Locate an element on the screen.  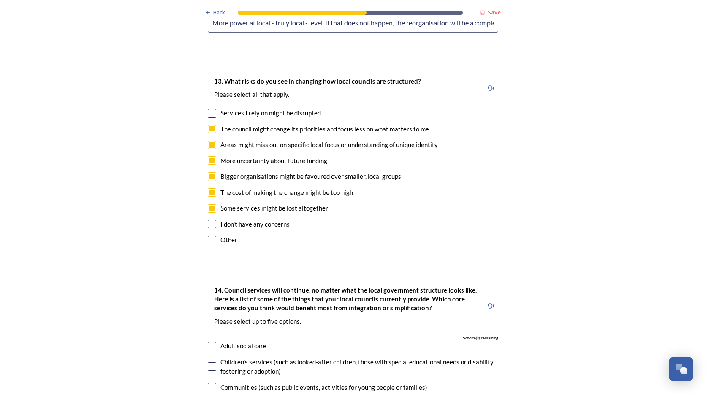
p: Please select all that apply. is located at coordinates (317, 94).